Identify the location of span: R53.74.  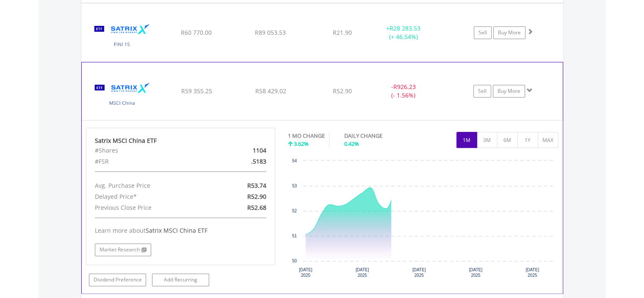
(257, 185).